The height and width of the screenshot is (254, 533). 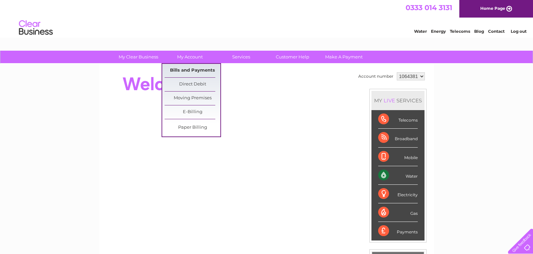 What do you see at coordinates (192, 85) in the screenshot?
I see `a: Direct Debit` at bounding box center [192, 85].